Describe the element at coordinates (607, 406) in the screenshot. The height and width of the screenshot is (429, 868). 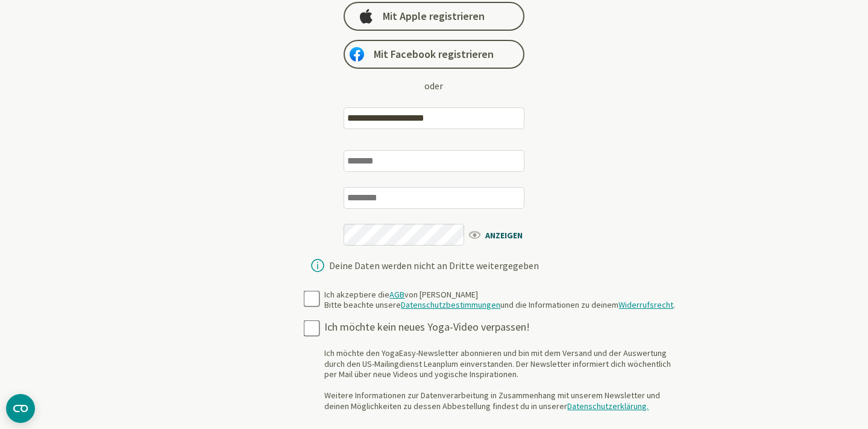
I see `a: Datenschutzerklärung.` at that location.